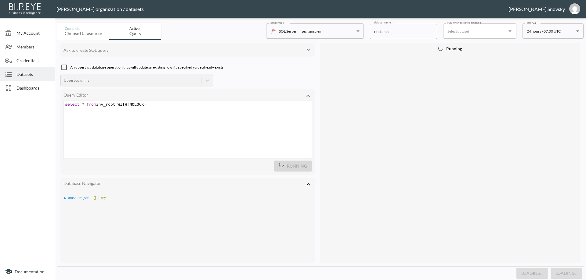 This screenshot has height=280, width=586. What do you see at coordinates (574, 9) in the screenshot?
I see `img: e1d6fdeb492d5bd457900032a53483e8` at bounding box center [574, 9].